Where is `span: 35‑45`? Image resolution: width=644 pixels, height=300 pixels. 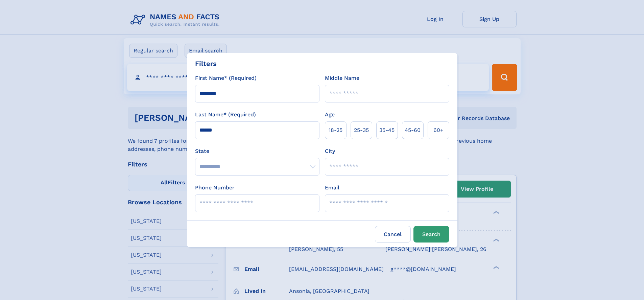
span: 35‑45 is located at coordinates (387, 130).